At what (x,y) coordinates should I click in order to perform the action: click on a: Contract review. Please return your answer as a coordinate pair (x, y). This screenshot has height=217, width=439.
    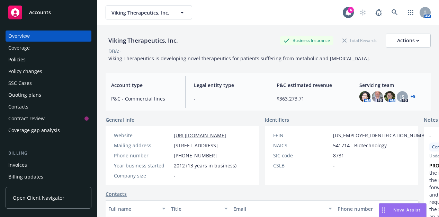
    Looking at the image, I should click on (48, 118).